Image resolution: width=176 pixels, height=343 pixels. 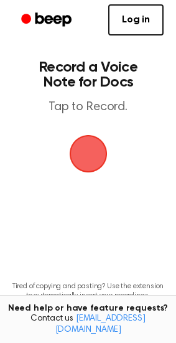 I want to click on img: Beep Logo, so click(x=88, y=154).